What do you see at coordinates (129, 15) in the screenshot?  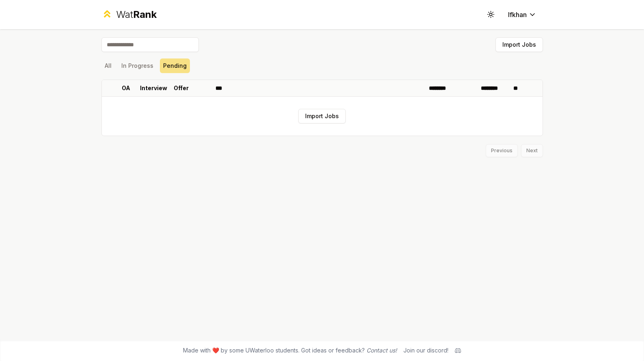 I see `a: WatRank` at bounding box center [129, 15].